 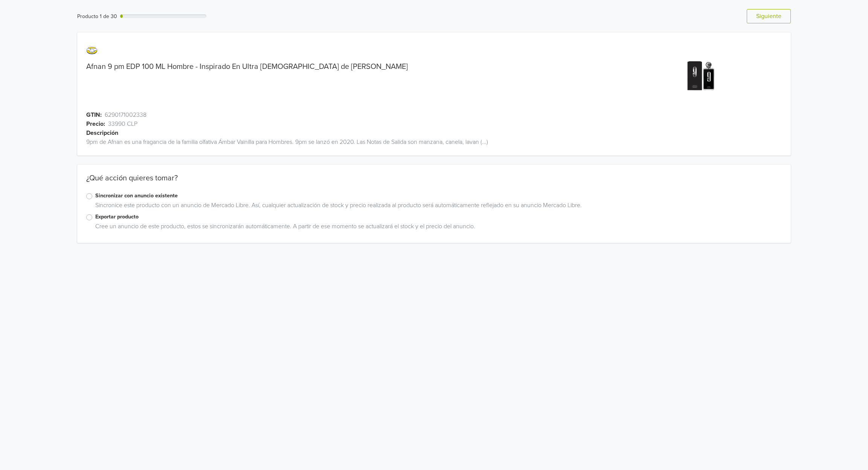 I want to click on span: 33990 CLP, so click(x=122, y=124).